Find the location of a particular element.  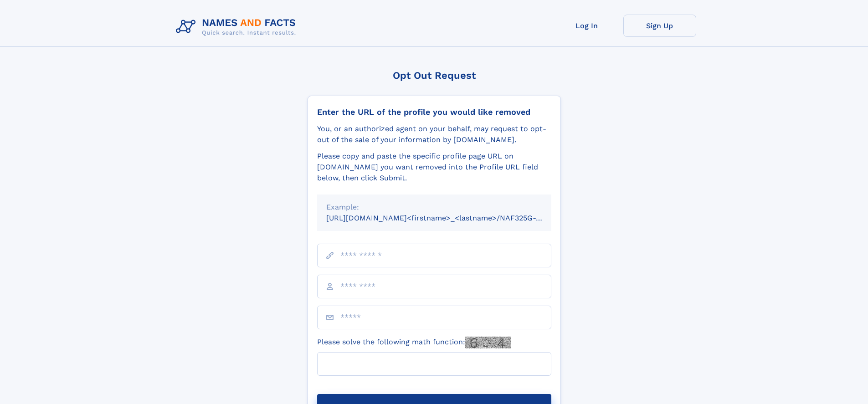

div: Enter the URL of the profile you would like removed is located at coordinates (435, 112).